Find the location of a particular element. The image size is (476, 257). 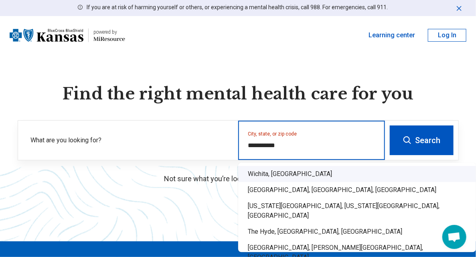

button: Search is located at coordinates (421, 140).